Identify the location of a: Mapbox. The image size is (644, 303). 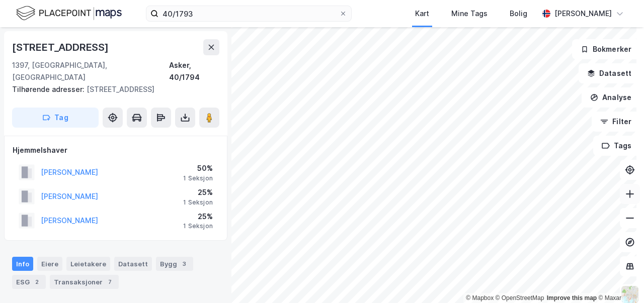
(479, 298).